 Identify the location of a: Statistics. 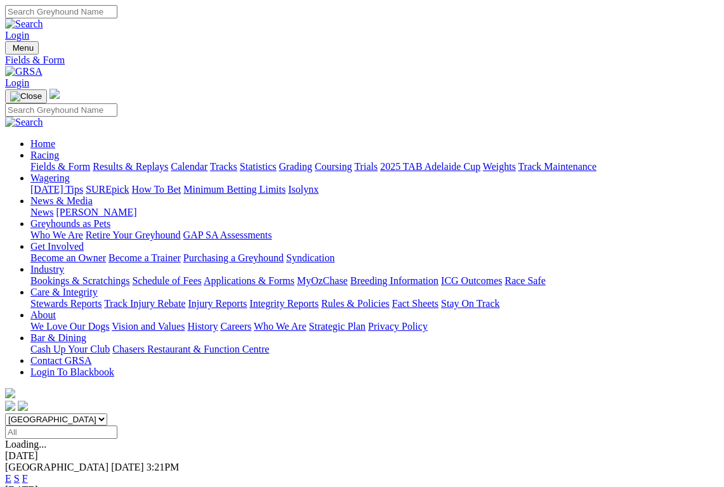
(258, 166).